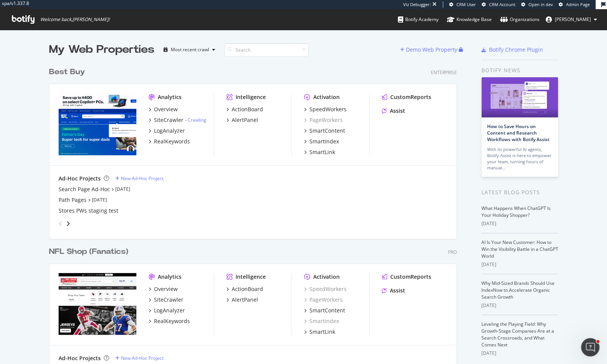  I want to click on div: Best Buy, so click(67, 72).